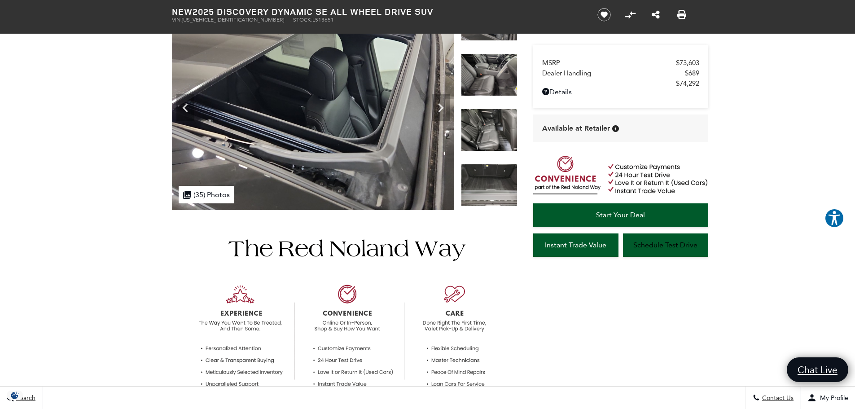  I want to click on span: Contact Us, so click(777, 398).